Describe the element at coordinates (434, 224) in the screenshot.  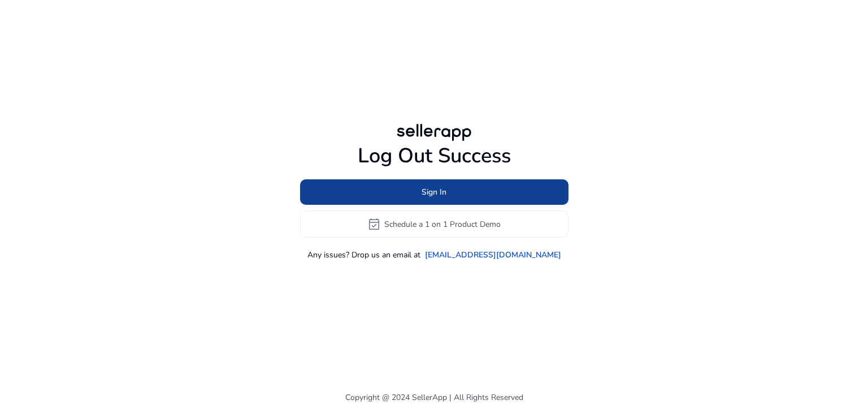
I see `button: event_availableSchedule a 1 on 1 Product Demo` at that location.